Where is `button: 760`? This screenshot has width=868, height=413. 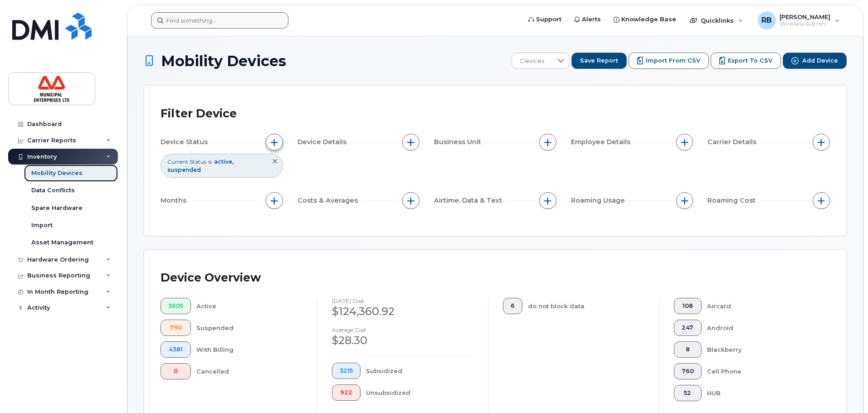 button: 760 is located at coordinates (688, 372).